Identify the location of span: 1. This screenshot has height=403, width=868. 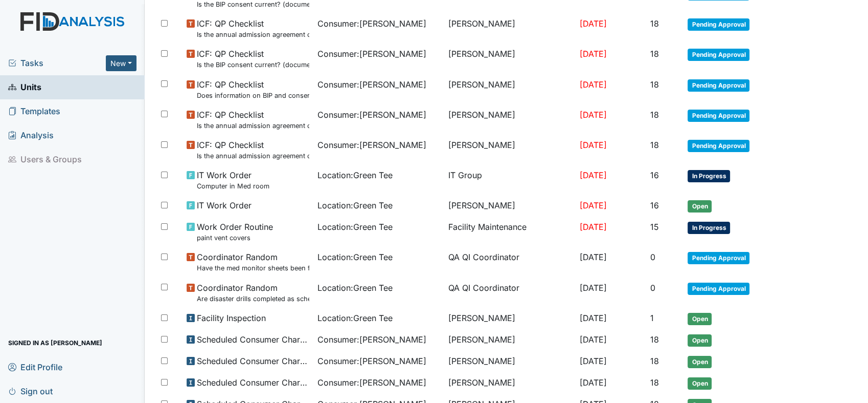
(652, 318).